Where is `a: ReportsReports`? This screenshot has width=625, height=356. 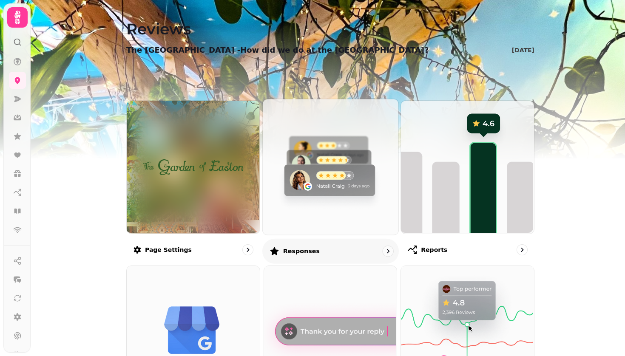
a: ReportsReports is located at coordinates (467, 181).